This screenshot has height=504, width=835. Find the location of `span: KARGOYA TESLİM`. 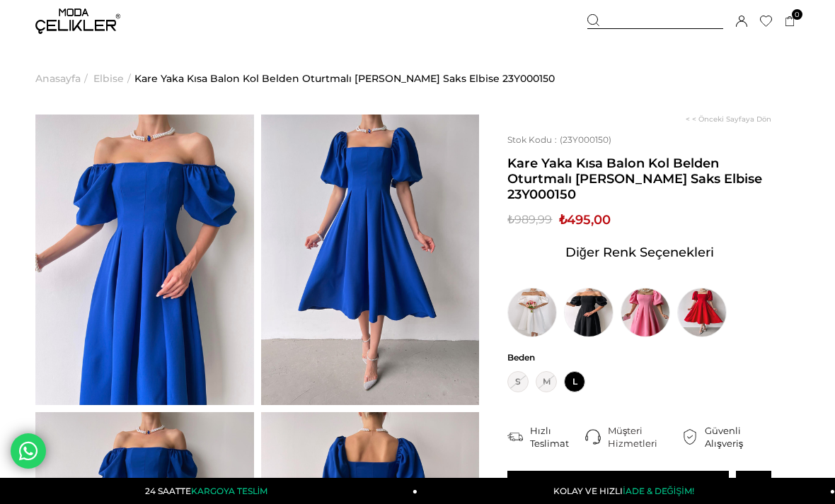

span: KARGOYA TESLİM is located at coordinates (229, 491).